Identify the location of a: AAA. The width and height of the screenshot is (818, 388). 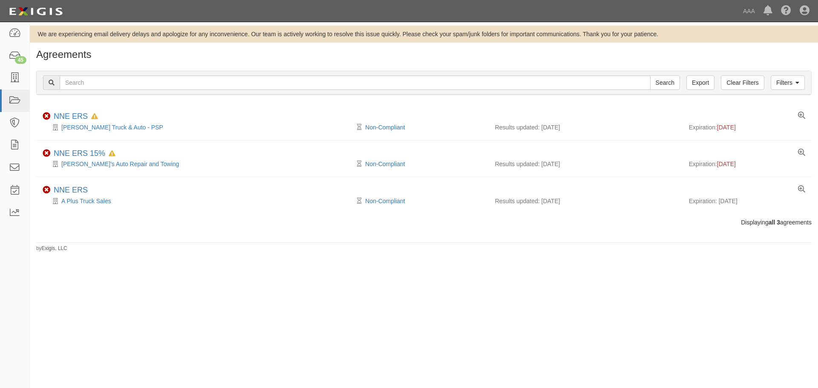
(749, 11).